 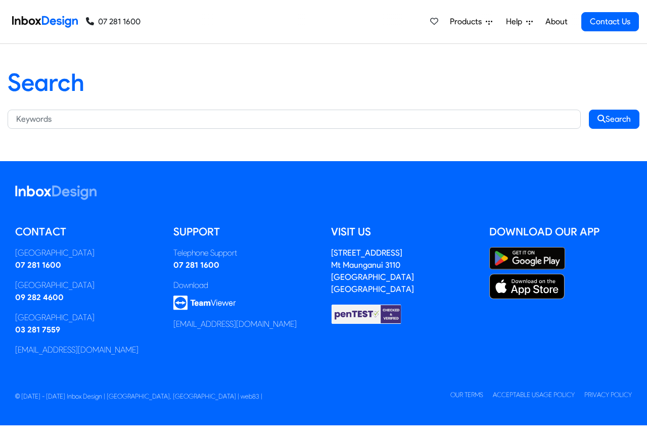 I want to click on a: Our Terms, so click(x=466, y=394).